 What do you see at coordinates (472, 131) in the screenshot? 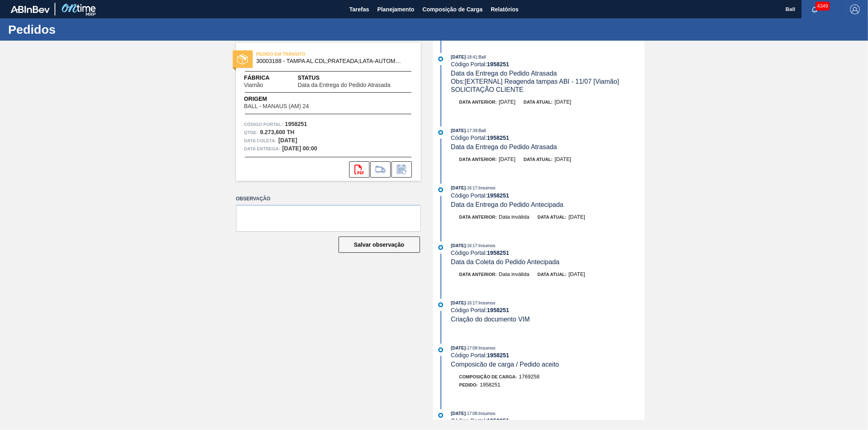
I see `span: - 17:39` at bounding box center [472, 131].